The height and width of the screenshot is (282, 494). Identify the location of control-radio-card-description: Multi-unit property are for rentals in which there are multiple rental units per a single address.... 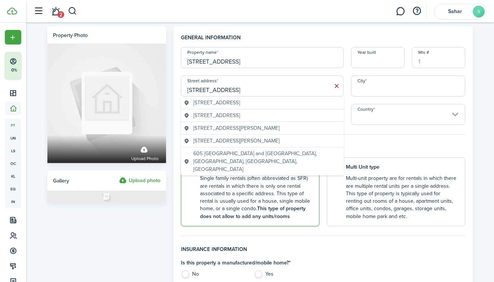
(402, 197).